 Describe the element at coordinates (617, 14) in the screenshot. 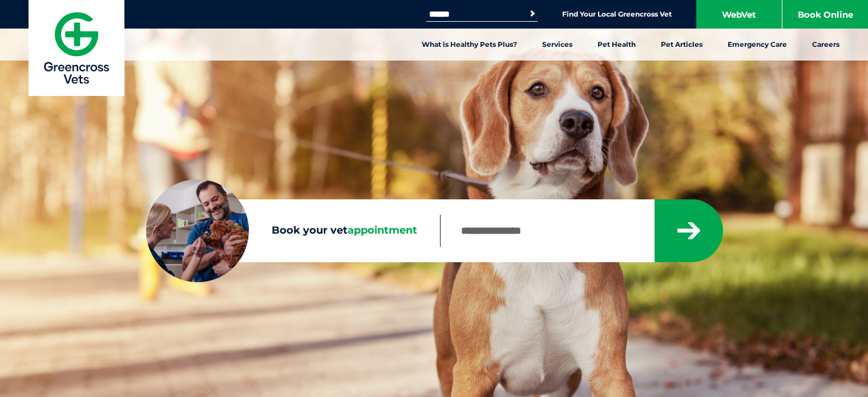

I see `a: Find Your Local Greencross Vet` at that location.